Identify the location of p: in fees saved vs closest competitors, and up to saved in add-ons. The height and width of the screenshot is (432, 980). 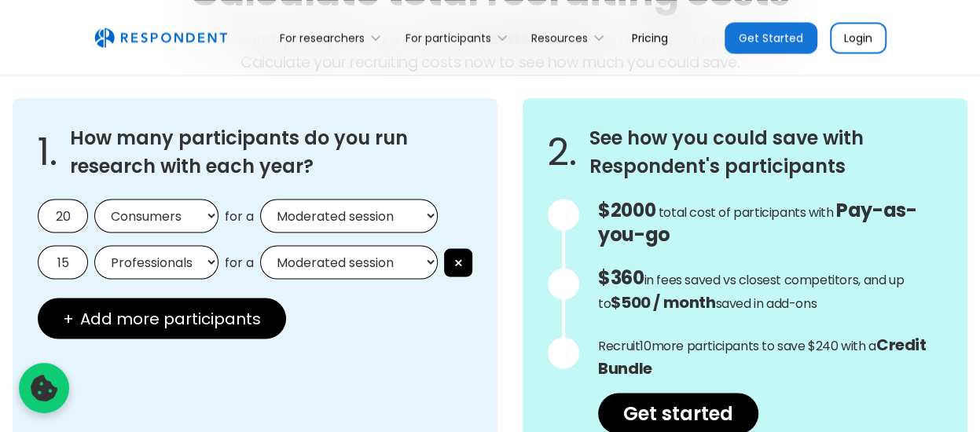
(770, 290).